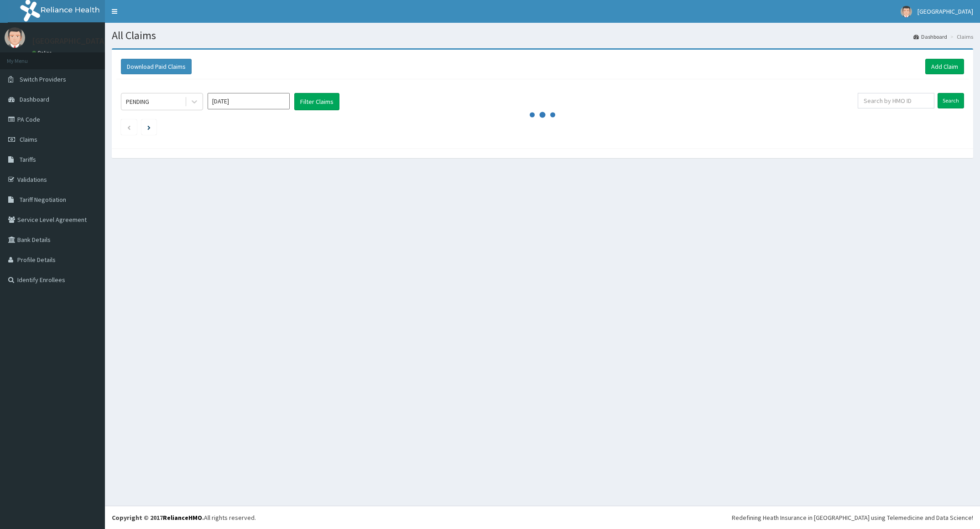  Describe the element at coordinates (951, 101) in the screenshot. I see `input: Search` at that location.